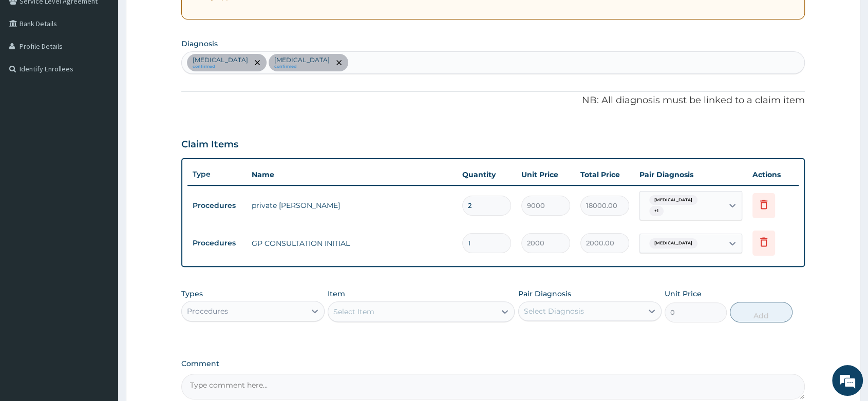 The width and height of the screenshot is (868, 401). Describe the element at coordinates (493, 100) in the screenshot. I see `p: NB: All diagnosis must be linked to a claim item` at that location.